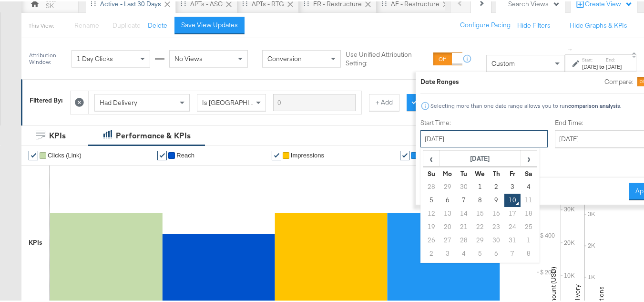  I want to click on label: Start:, so click(590, 59).